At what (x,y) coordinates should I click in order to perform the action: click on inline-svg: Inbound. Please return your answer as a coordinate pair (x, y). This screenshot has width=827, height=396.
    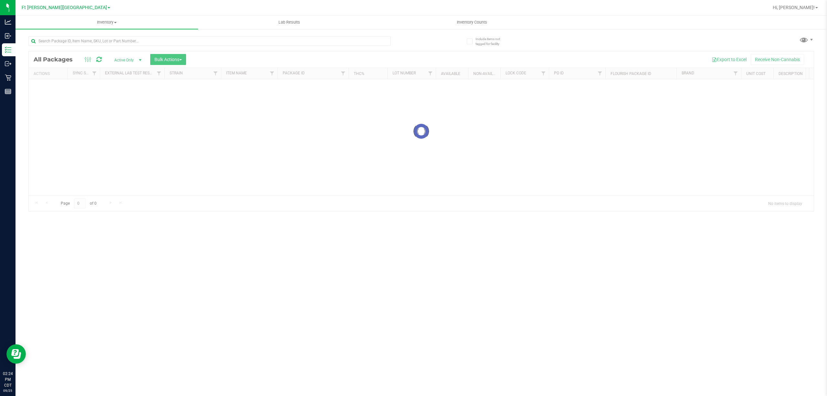
    Looking at the image, I should click on (8, 36).